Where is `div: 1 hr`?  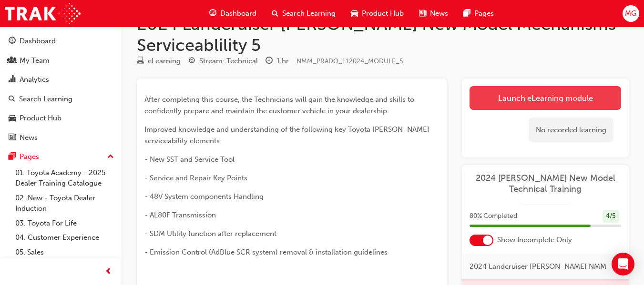
div: 1 hr is located at coordinates (283, 61).